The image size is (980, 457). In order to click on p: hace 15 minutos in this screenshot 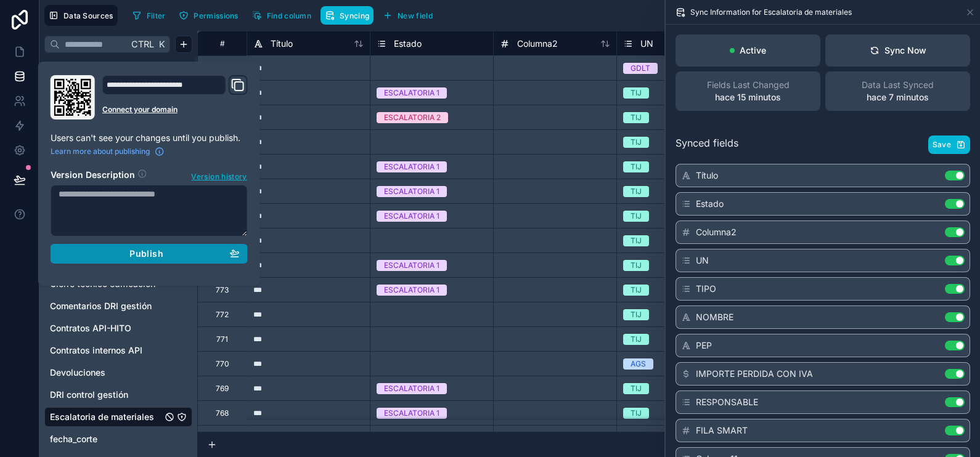, I will do `click(747, 97)`.